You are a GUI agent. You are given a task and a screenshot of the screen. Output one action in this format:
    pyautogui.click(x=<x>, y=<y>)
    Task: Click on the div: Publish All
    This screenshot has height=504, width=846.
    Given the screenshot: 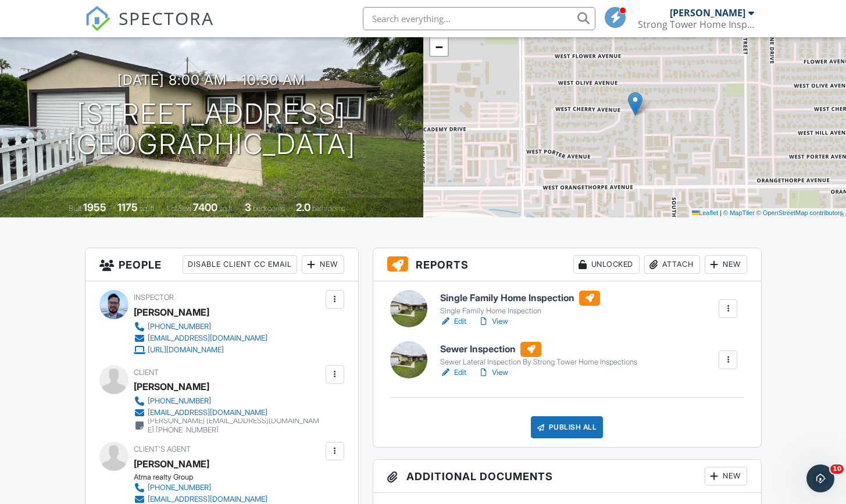 What is the action you would take?
    pyautogui.click(x=567, y=428)
    